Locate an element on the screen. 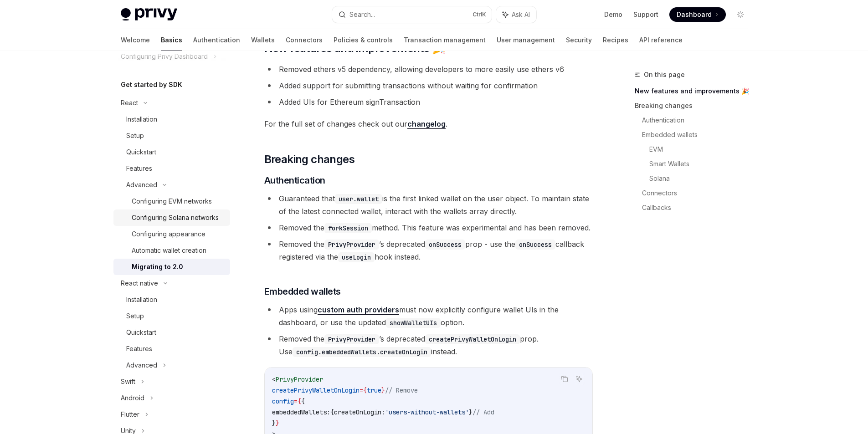 The width and height of the screenshot is (868, 434). span: PrivyProvider is located at coordinates (299, 379).